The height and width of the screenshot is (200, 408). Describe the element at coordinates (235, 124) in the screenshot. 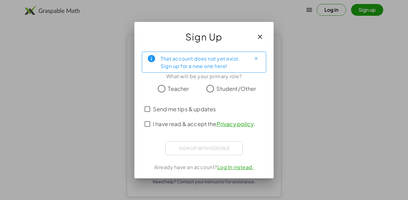

I see `a: Privacy policy` at that location.